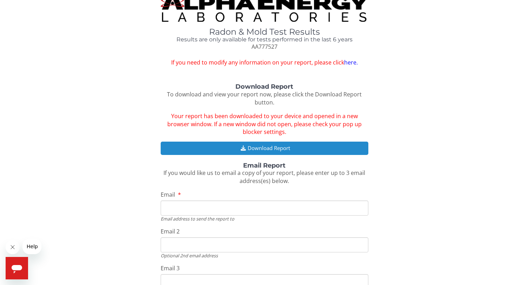 The width and height of the screenshot is (529, 285). Describe the element at coordinates (264, 32) in the screenshot. I see `h1: Radon & Mold Test Results` at that location.